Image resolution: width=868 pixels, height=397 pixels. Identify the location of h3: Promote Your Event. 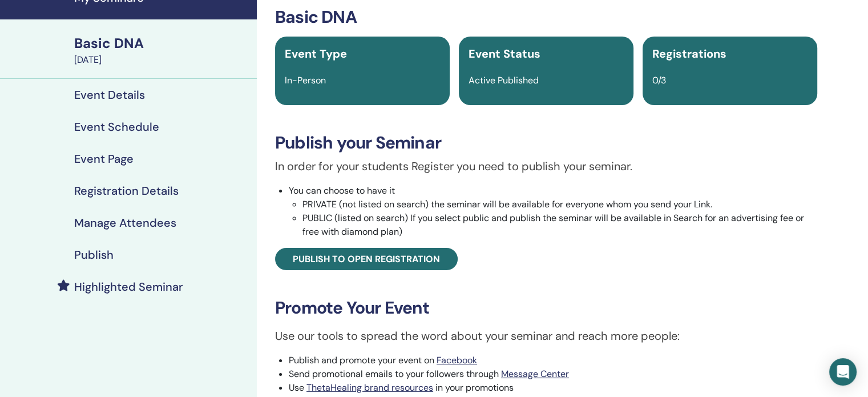
(546, 308).